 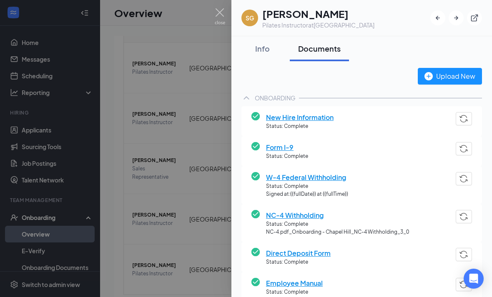 I want to click on button: ArrowLeftNew, so click(x=438, y=18).